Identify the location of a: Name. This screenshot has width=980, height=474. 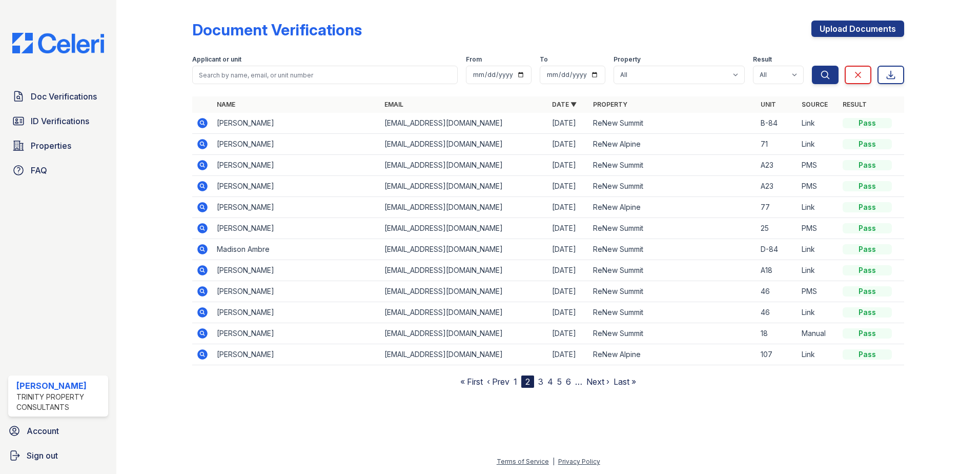
(226, 104).